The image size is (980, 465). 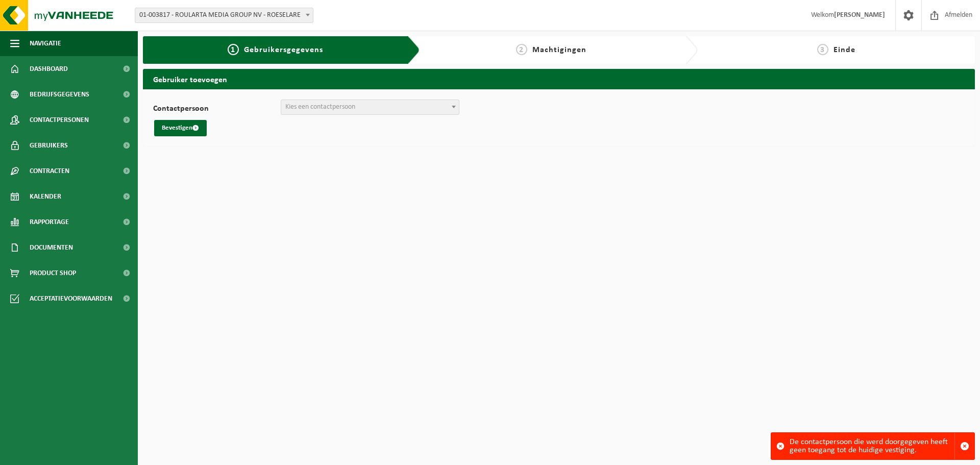 I want to click on div: De contactpersoon die werd doorgegeven heeft geen toegang tot de huidige vestiging., so click(x=872, y=446).